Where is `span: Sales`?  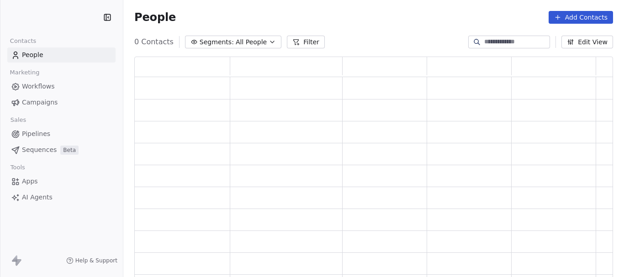 span: Sales is located at coordinates (18, 120).